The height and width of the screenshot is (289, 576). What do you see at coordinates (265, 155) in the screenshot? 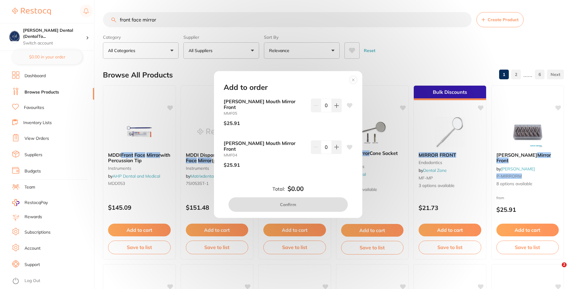
I see `small: MMF04` at bounding box center [265, 155].